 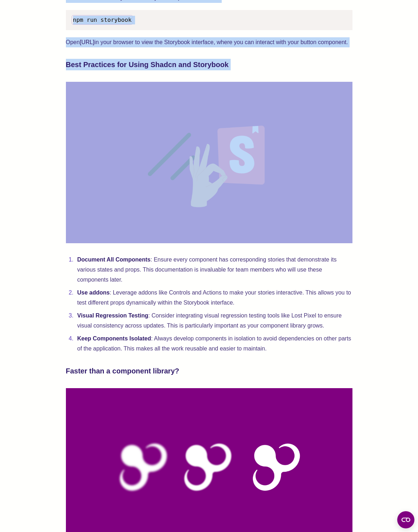 What do you see at coordinates (114, 338) in the screenshot?
I see `strong: Keep Components Isolated` at bounding box center [114, 338].